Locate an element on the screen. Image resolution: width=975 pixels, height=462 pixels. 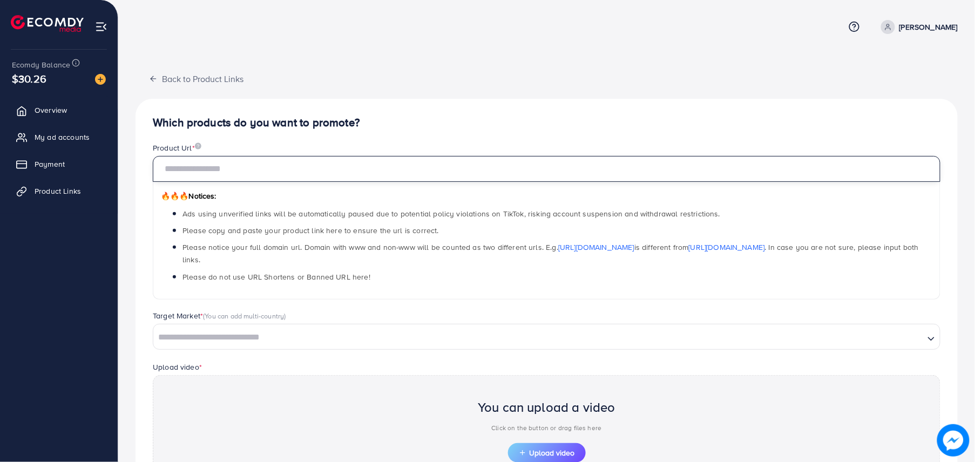
img: menu is located at coordinates (101, 26).